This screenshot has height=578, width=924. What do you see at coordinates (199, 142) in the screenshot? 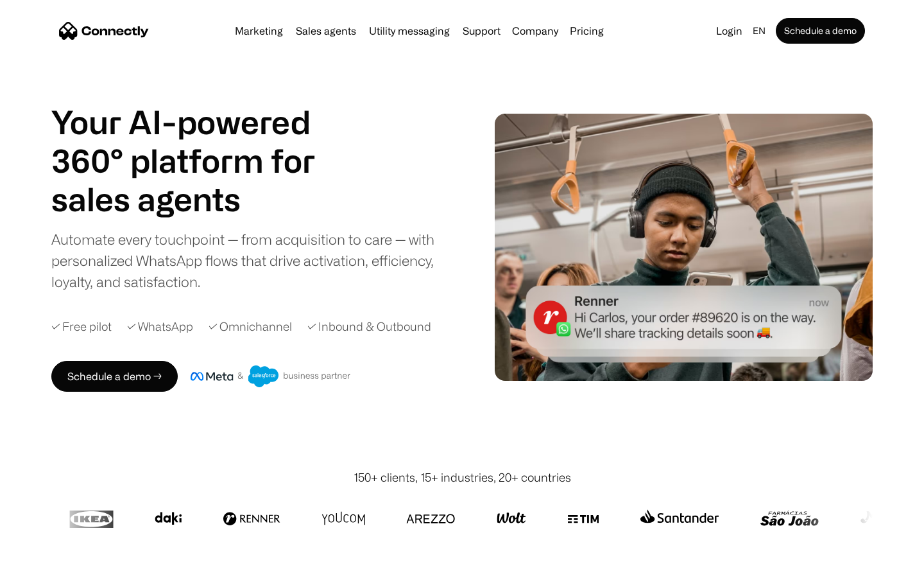
I see `h1: Your AI-powered 360° platform for` at bounding box center [199, 142].